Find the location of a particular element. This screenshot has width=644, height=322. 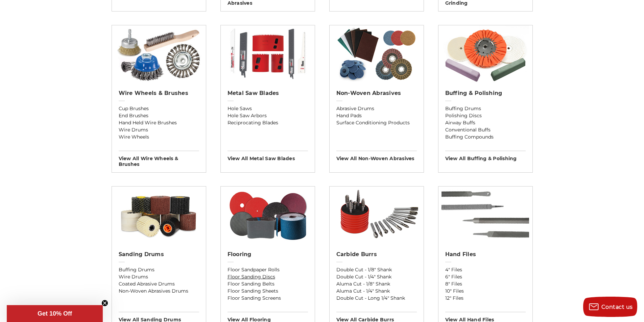

img: Metal Saw Blades is located at coordinates (268, 54).